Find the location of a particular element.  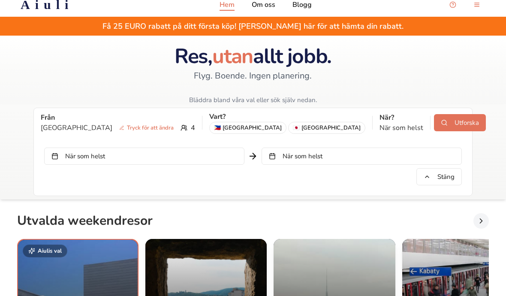

p: När? is located at coordinates (401, 118).